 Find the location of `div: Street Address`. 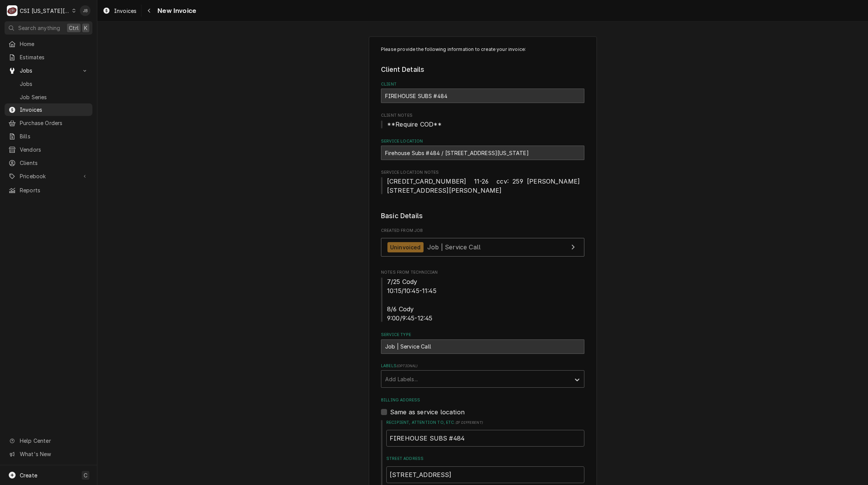

div: Street Address is located at coordinates (485, 469).